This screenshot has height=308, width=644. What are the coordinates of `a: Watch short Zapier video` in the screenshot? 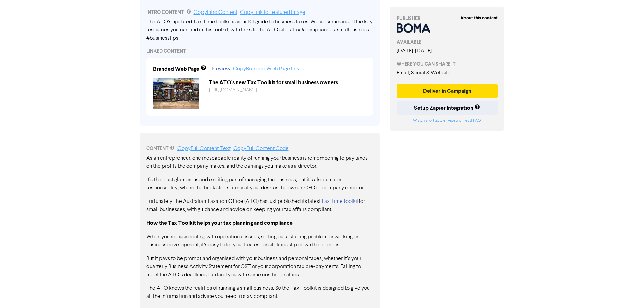 It's located at (435, 121).